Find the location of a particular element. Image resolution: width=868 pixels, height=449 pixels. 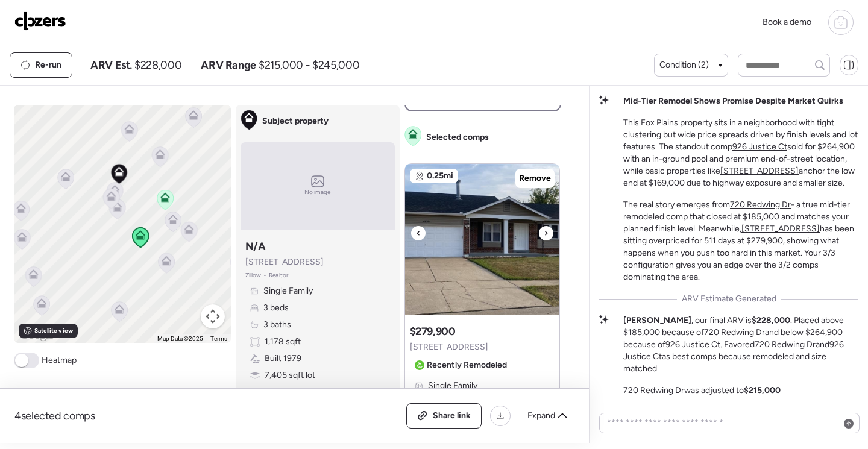

span: 3 beds is located at coordinates (276, 307).